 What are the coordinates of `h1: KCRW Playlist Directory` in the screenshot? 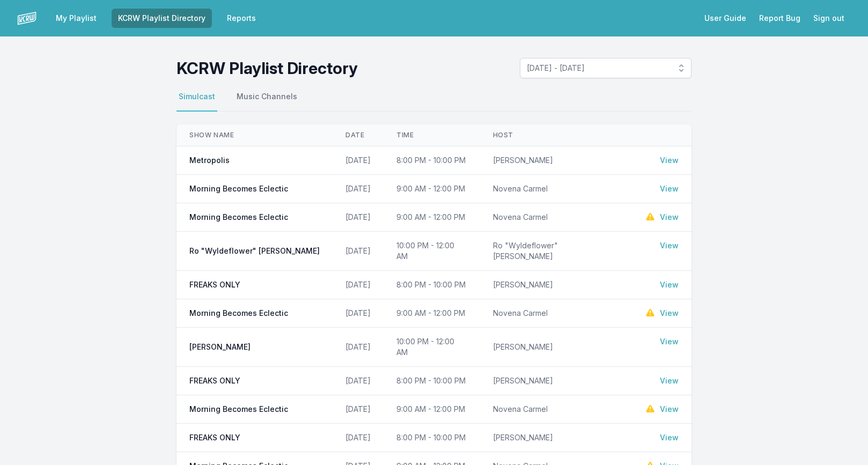 It's located at (267, 68).